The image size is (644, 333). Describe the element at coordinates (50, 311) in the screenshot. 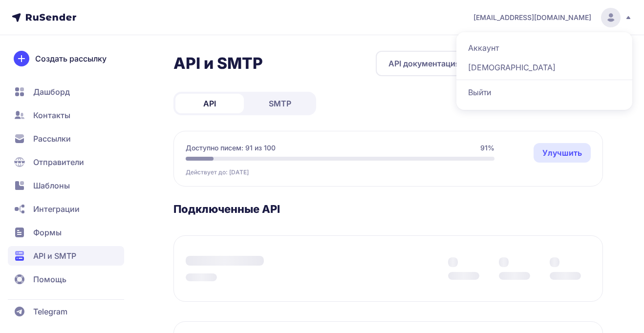

I see `span: Telegram` at that location.